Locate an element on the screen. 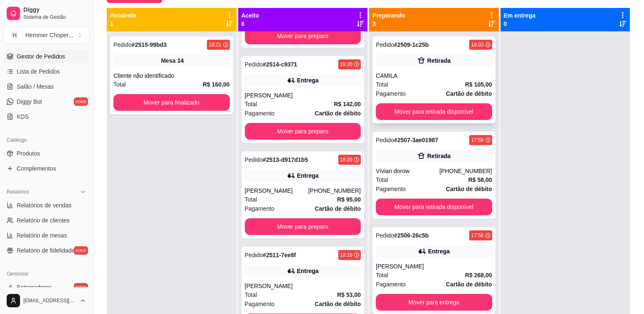 This screenshot has width=644, height=314. button: Mover para entrega is located at coordinates (434, 302).